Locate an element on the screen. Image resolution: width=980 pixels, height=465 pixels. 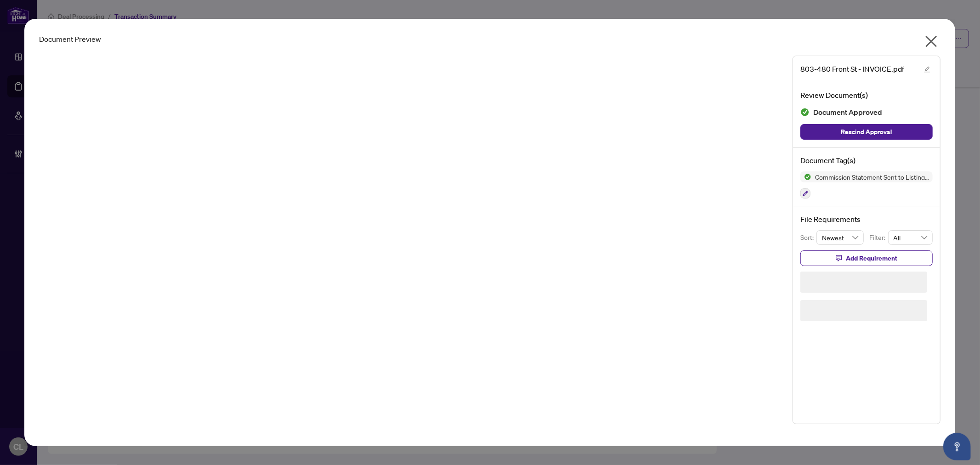
span: Commission Statement Sent to Listing Brokerage is located at coordinates (873, 177).